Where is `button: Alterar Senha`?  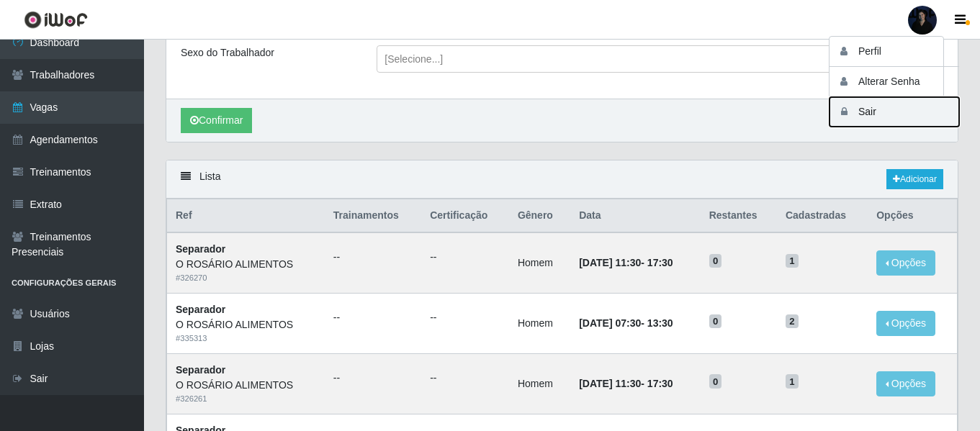
button: Alterar Senha is located at coordinates (894, 82).